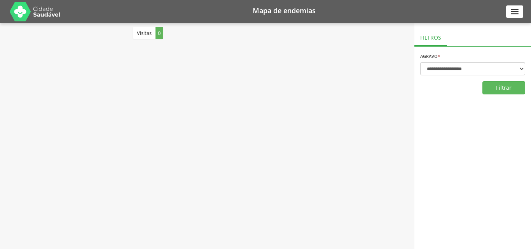 This screenshot has width=531, height=249. What do you see at coordinates (148, 33) in the screenshot?
I see `div: Visitas` at bounding box center [148, 33].